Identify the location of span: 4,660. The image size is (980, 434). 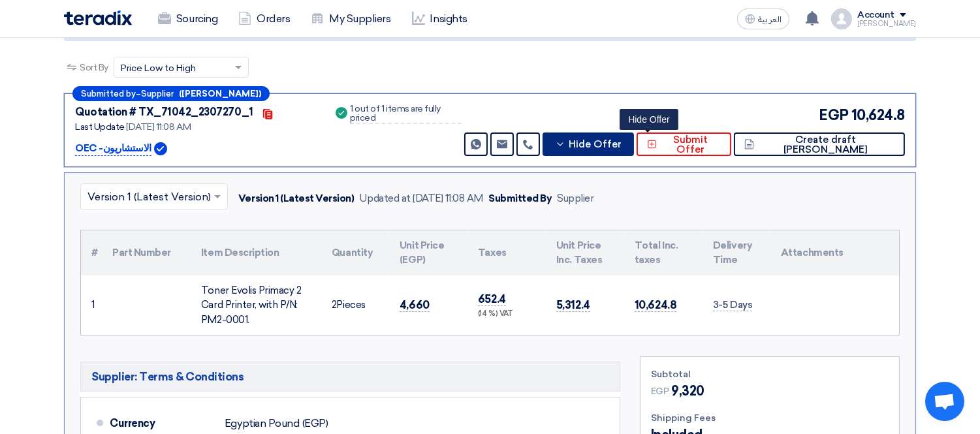
(415, 305).